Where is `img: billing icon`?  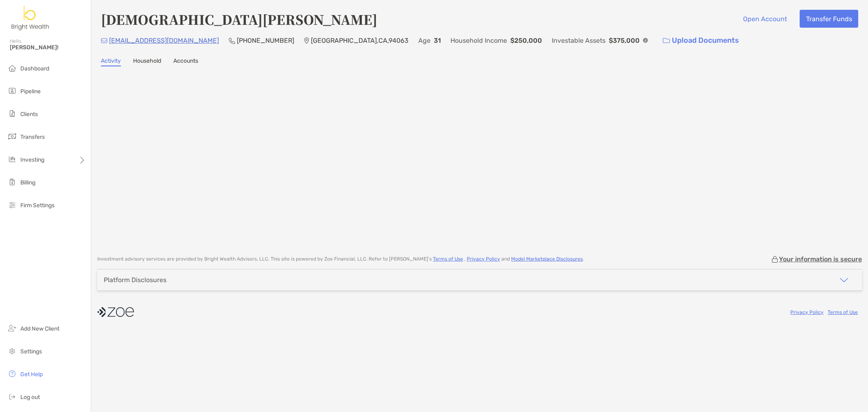
img: billing icon is located at coordinates (12, 182).